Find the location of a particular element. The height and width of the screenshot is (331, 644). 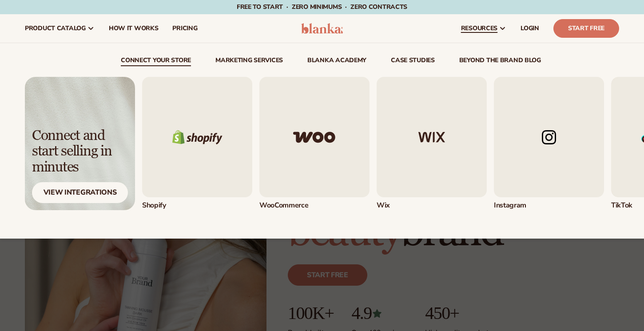

a: case studies is located at coordinates (413, 62).